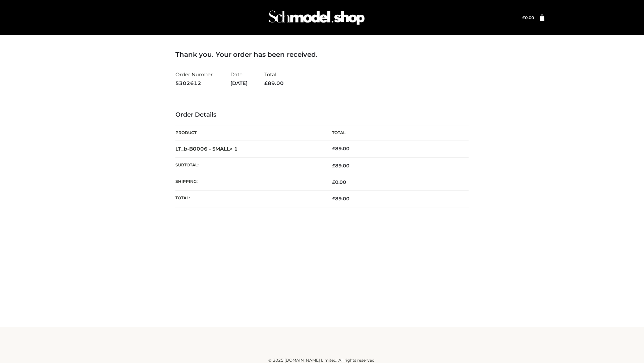 Image resolution: width=644 pixels, height=363 pixels. What do you see at coordinates (274, 79) in the screenshot?
I see `li: Total:` at bounding box center [274, 79].